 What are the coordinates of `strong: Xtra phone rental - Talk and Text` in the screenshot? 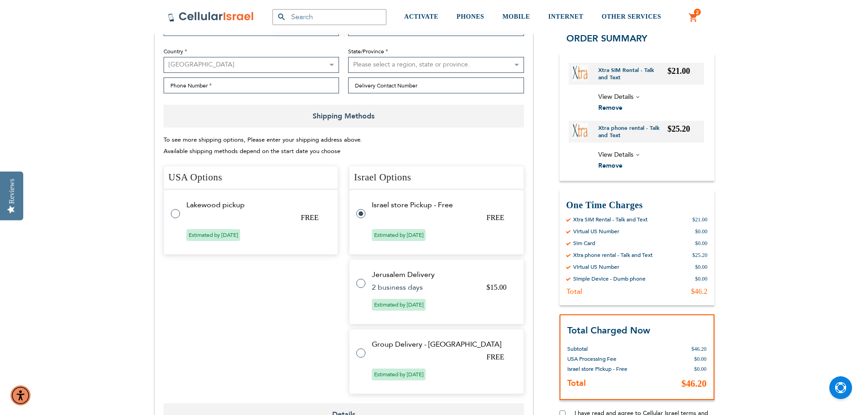 It's located at (633, 131).